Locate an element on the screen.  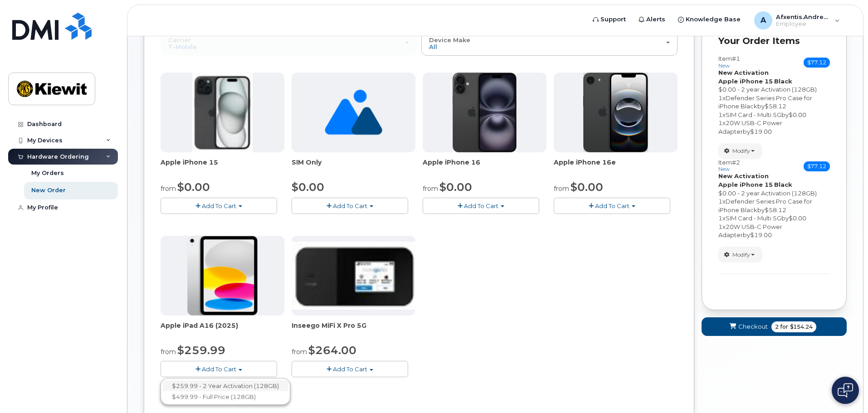
span: Apple iPhone 15 is located at coordinates (222, 167).